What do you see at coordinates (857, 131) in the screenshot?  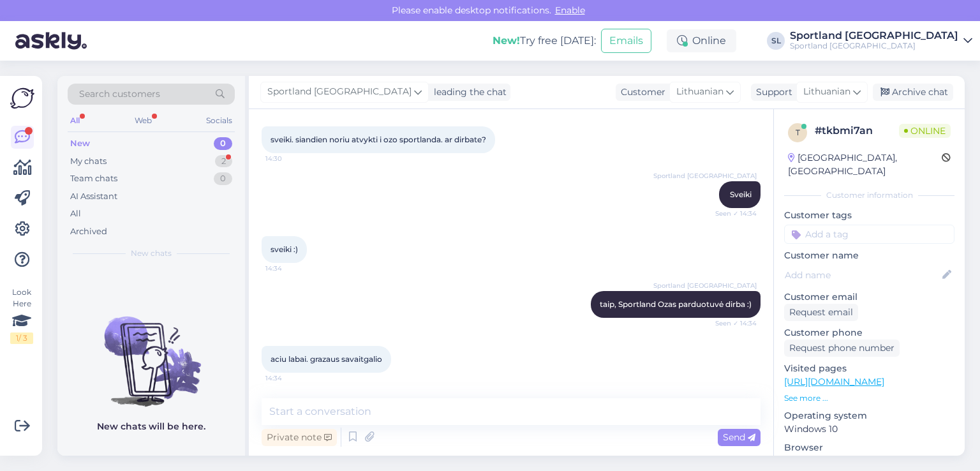 I see `div: # tkbmi7an` at bounding box center [857, 131].